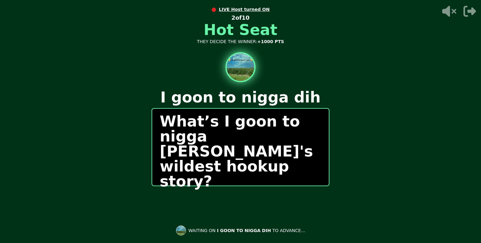  I want to click on h1: Hot Seat, so click(240, 30).